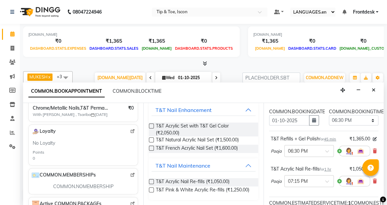 This screenshot has height=205, width=387. I want to click on span: COMMON.MEMBERSHIPs, so click(63, 175).